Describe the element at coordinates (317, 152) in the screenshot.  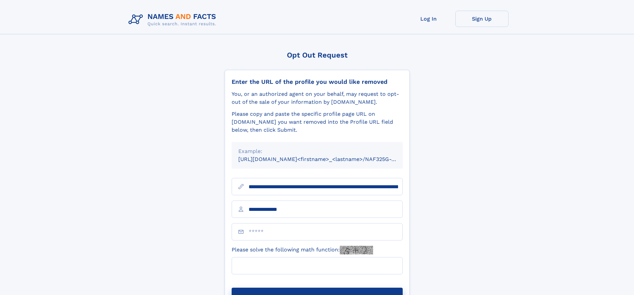
I see `div: Example:` at that location.